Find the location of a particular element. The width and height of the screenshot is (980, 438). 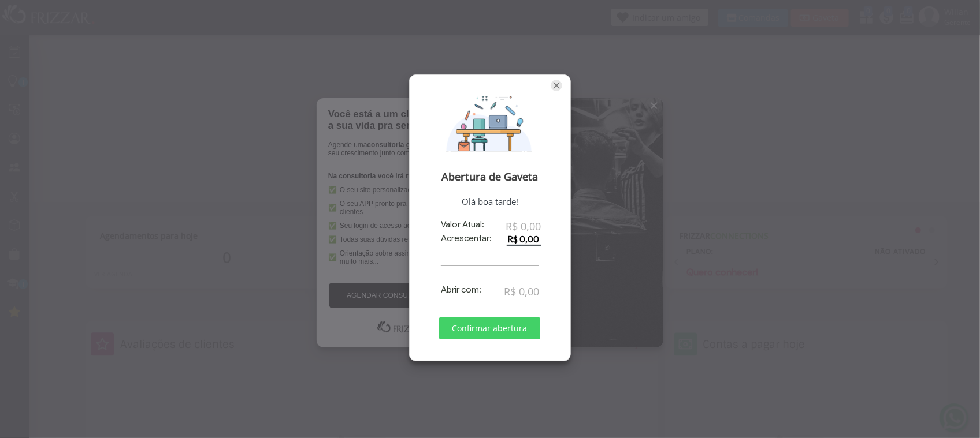

input: 0.0 is located at coordinates (524, 240).